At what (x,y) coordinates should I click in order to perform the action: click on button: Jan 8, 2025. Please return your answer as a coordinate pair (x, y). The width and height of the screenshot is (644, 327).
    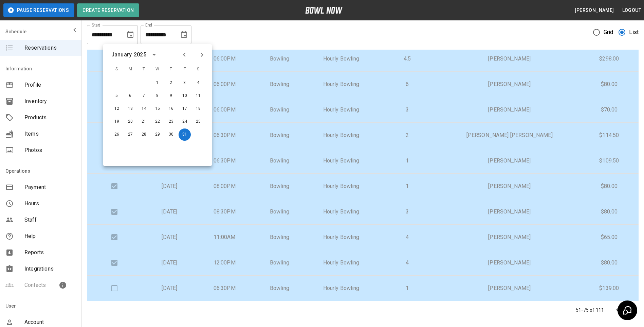
    Looking at the image, I should click on (158, 95).